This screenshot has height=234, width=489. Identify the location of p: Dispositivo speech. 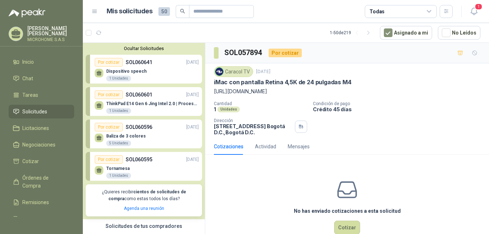
(126, 71).